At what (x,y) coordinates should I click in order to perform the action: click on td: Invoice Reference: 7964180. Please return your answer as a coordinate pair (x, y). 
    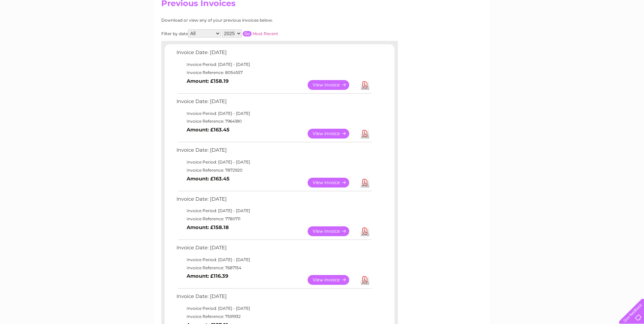
    Looking at the image, I should click on (273, 121).